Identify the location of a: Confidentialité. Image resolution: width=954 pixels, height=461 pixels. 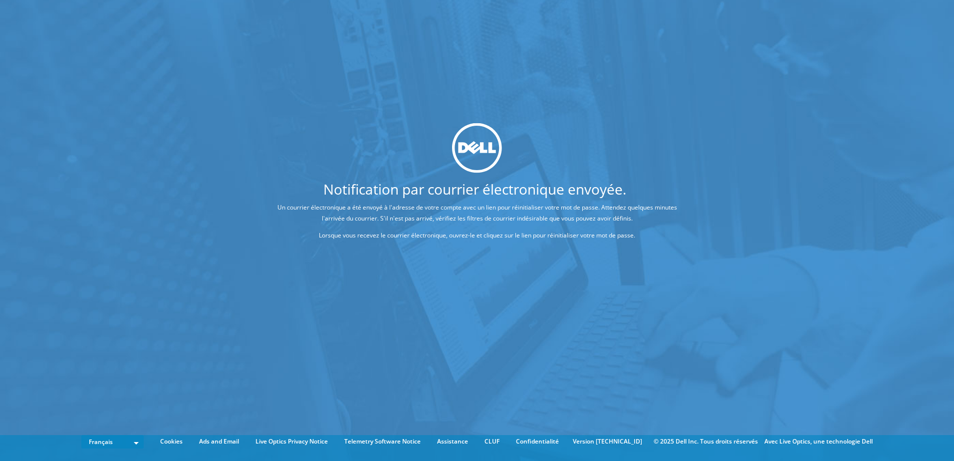
(537, 442).